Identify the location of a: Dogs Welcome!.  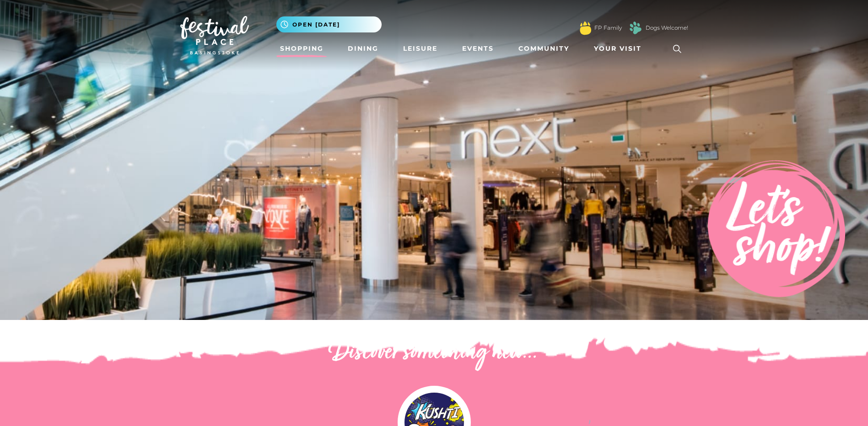
(667, 28).